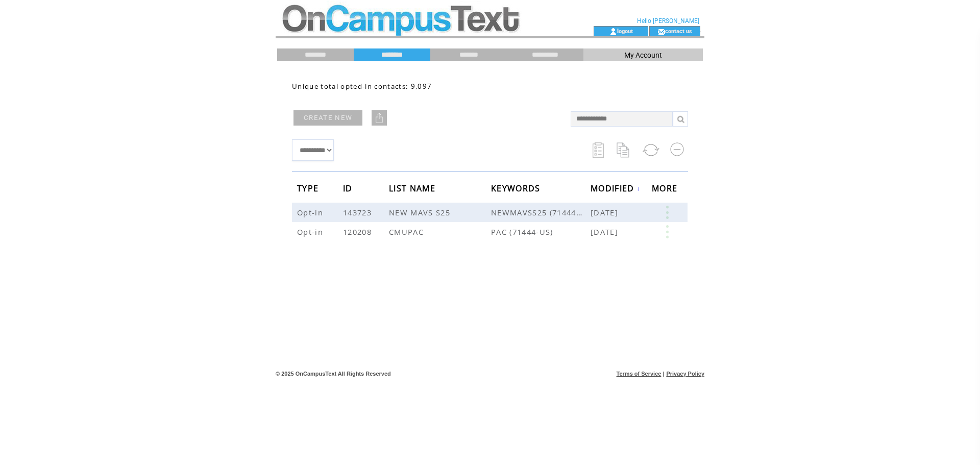 Image resolution: width=980 pixels, height=465 pixels. What do you see at coordinates (413, 190) in the screenshot?
I see `span: LIST NAME` at bounding box center [413, 190].